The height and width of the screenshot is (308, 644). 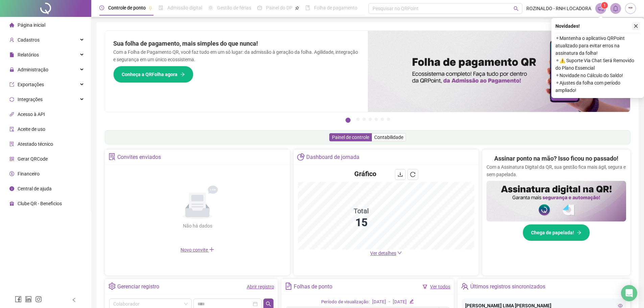 I want to click on span: lock, so click(x=12, y=70).